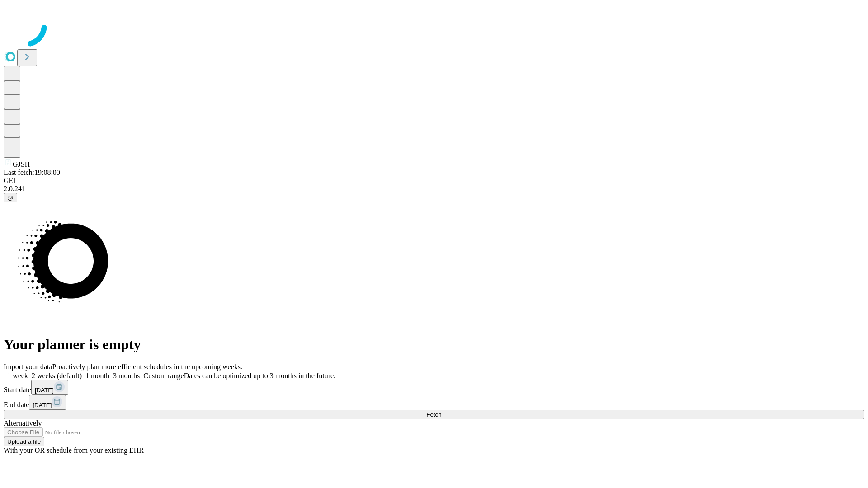 The height and width of the screenshot is (488, 868). I want to click on span: Proactively plan more efficient schedules in the upcoming weeks., so click(148, 367).